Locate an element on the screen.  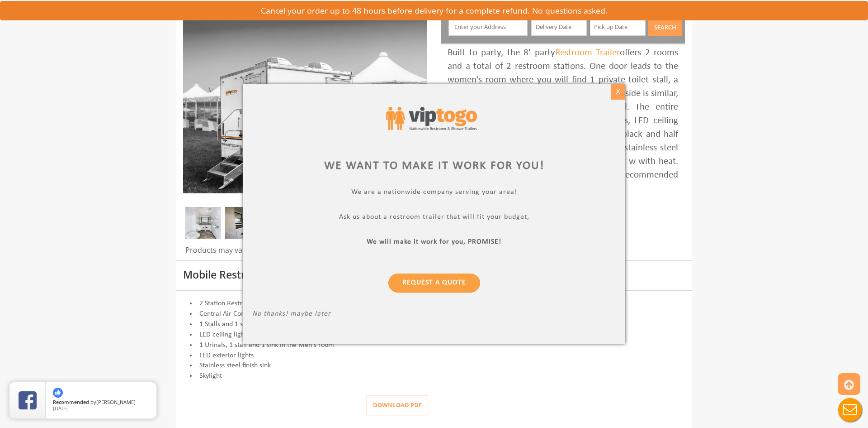
span: Recommended is located at coordinates (71, 401).